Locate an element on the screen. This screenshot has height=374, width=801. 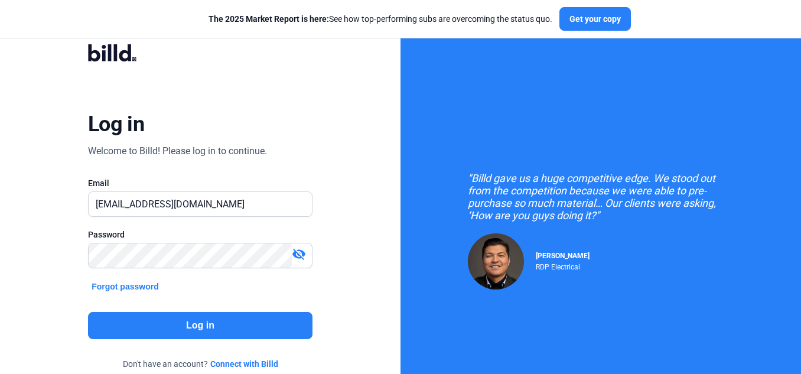
button: Forgot password is located at coordinates (125, 286).